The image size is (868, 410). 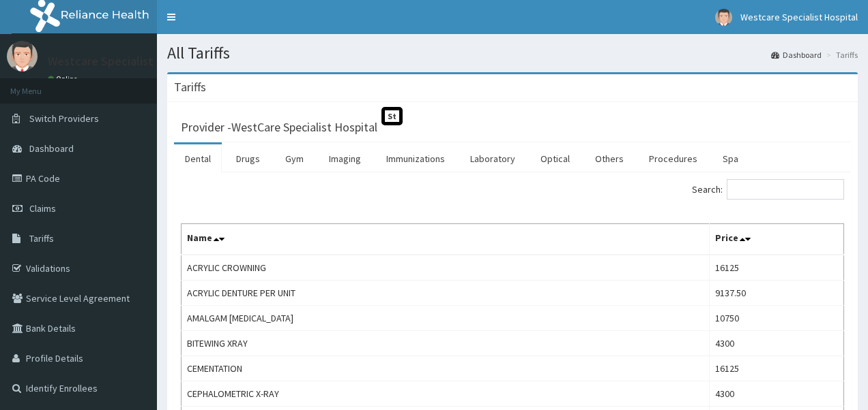 I want to click on th: Price, so click(x=777, y=240).